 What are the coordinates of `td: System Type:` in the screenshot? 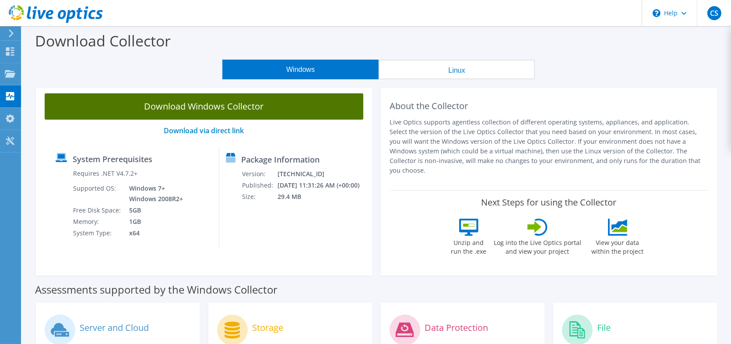 It's located at (98, 233).